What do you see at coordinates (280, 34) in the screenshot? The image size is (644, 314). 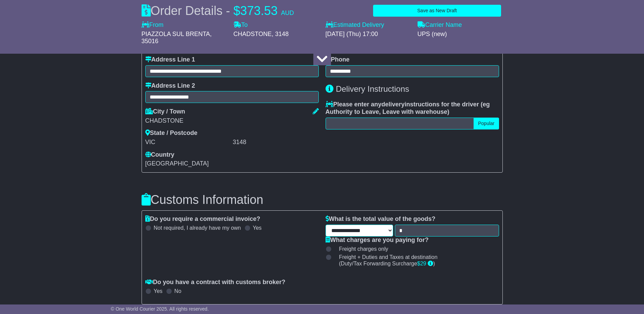 I see `span: , 3148` at bounding box center [280, 34].